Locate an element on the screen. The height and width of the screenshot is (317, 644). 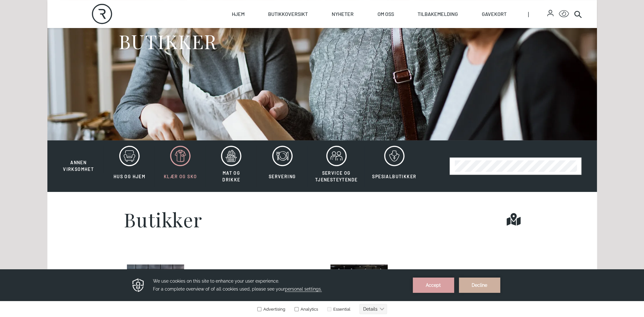
button: Accept is located at coordinates (434, 16).